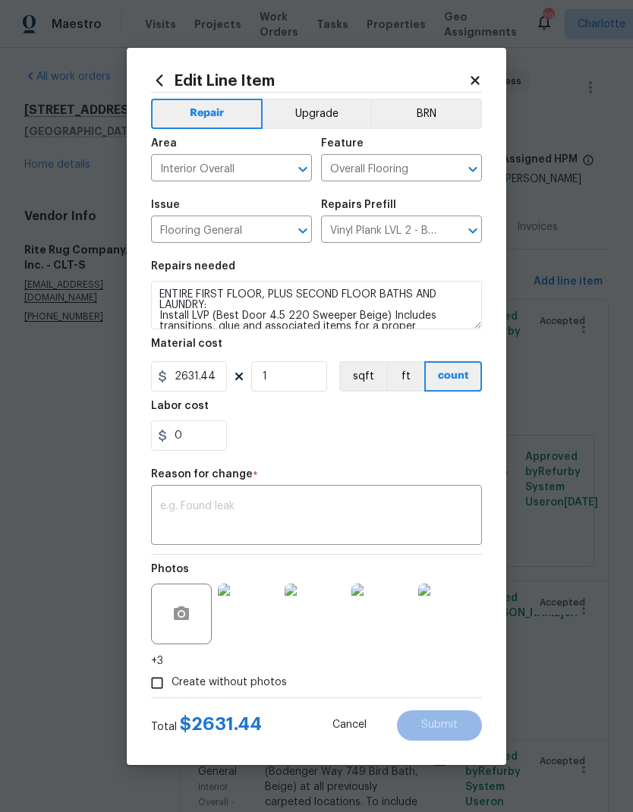 This screenshot has height=812, width=633. I want to click on span: Create without photos, so click(229, 682).